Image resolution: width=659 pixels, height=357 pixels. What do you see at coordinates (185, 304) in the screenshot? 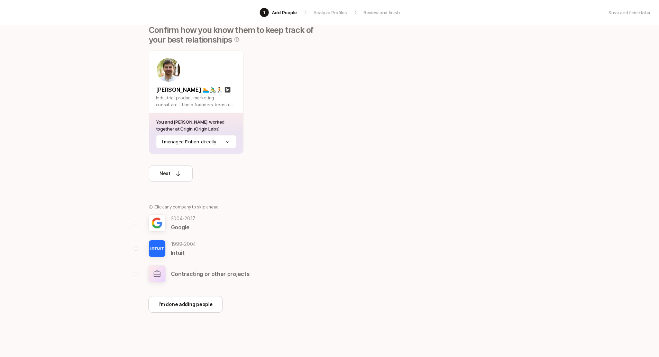
I see `button: I'm done adding people` at bounding box center [185, 304].